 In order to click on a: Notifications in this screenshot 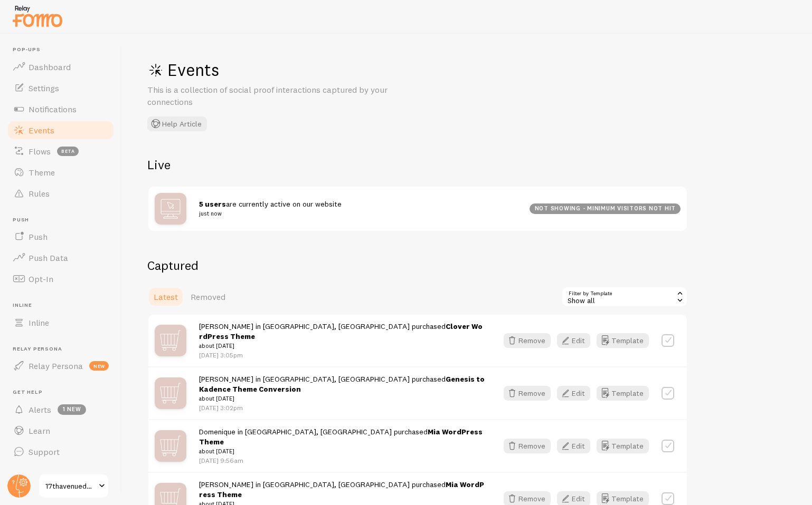, I will do `click(61, 109)`.